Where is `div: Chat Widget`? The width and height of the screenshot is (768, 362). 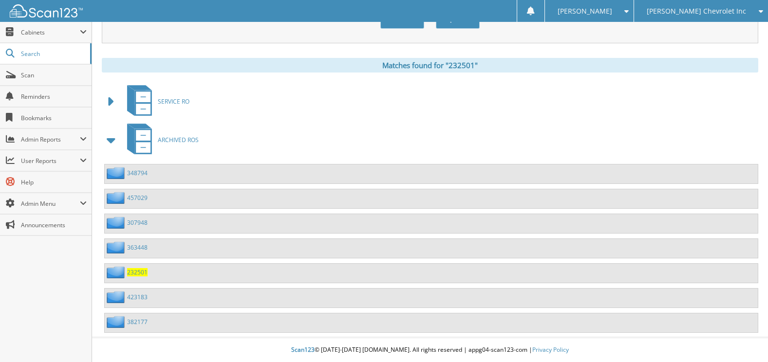 div: Chat Widget is located at coordinates (743, 339).